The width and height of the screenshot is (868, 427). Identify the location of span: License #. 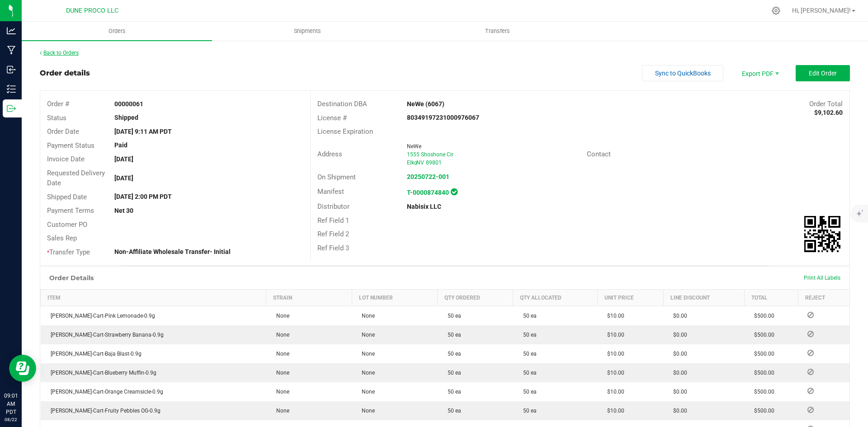
(332, 118).